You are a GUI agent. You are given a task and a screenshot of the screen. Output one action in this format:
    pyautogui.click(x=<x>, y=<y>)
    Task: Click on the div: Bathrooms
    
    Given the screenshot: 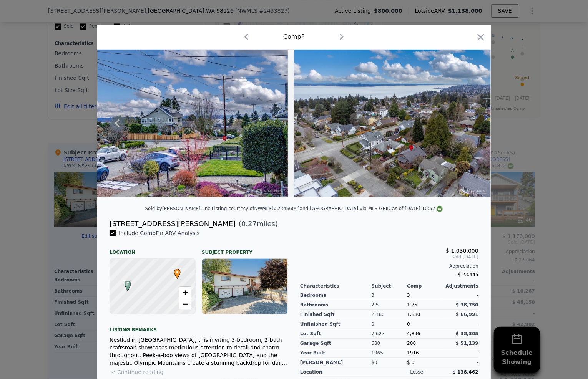 What is the action you would take?
    pyautogui.click(x=336, y=305)
    